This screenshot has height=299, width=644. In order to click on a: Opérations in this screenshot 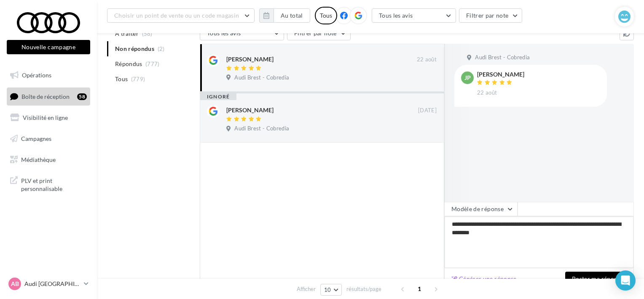, I will do `click(49, 75)`.